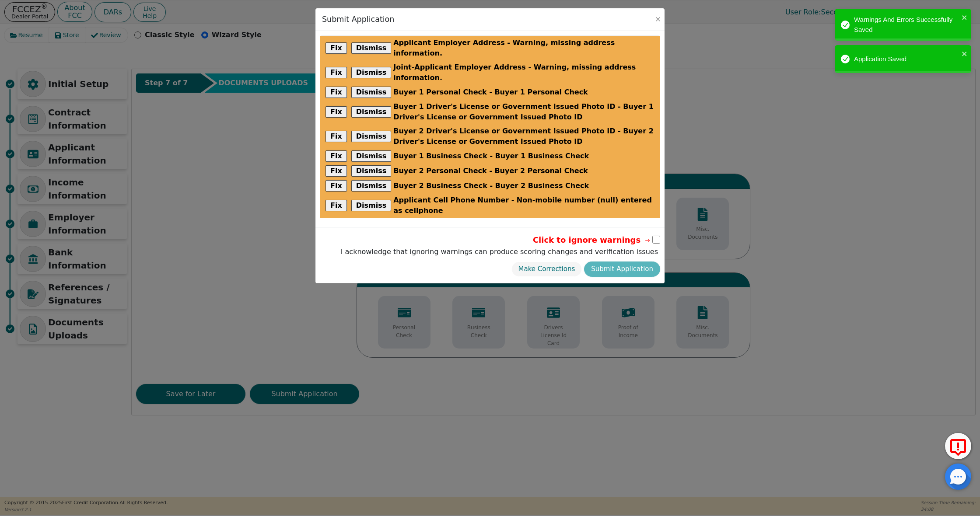 Image resolution: width=980 pixels, height=516 pixels. I want to click on span: Buyer 1 Personal Check - Buyer 1 Personal Check, so click(490, 92).